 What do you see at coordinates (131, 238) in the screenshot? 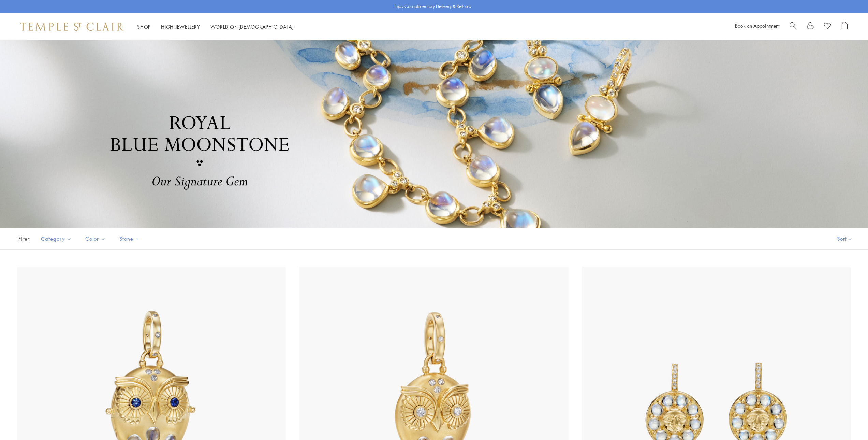
I see `span: Stone` at bounding box center [131, 238].